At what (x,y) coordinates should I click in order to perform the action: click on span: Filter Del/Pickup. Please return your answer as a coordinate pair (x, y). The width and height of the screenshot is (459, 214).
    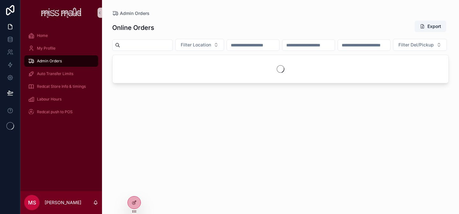
    Looking at the image, I should click on (416, 45).